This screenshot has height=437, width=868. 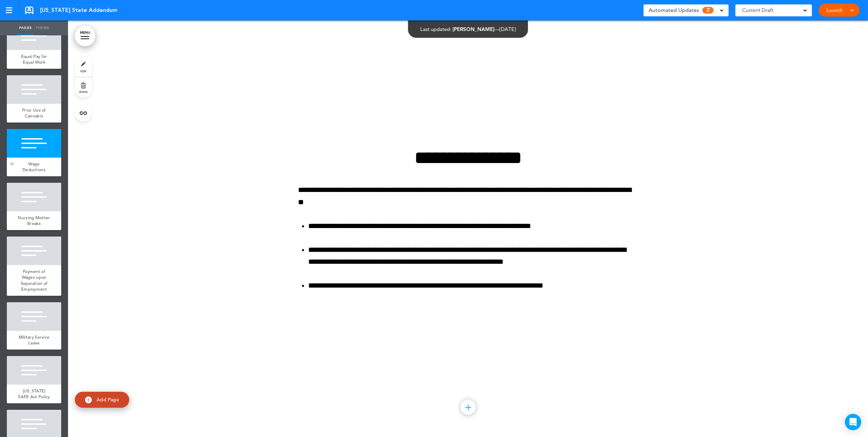 What do you see at coordinates (34, 340) in the screenshot?
I see `span: Military Service Leave` at bounding box center [34, 340].